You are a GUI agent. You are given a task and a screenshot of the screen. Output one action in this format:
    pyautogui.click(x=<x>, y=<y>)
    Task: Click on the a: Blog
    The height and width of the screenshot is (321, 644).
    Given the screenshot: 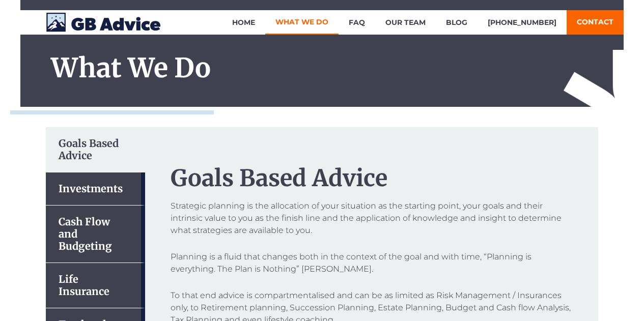 What is the action you would take?
    pyautogui.click(x=457, y=22)
    